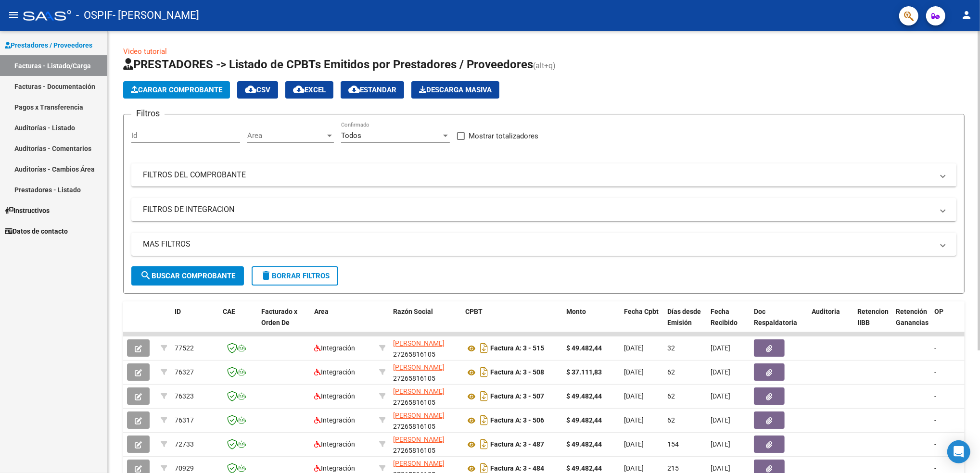 This screenshot has height=473, width=980. Describe the element at coordinates (295, 276) in the screenshot. I see `span: Borrar Filtros` at that location.